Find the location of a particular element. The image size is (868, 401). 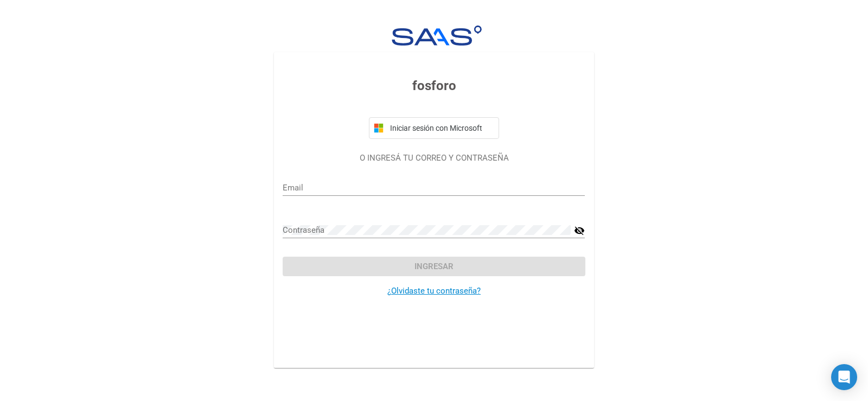

a: ¿Olvidaste tu contraseña? is located at coordinates (434, 291).